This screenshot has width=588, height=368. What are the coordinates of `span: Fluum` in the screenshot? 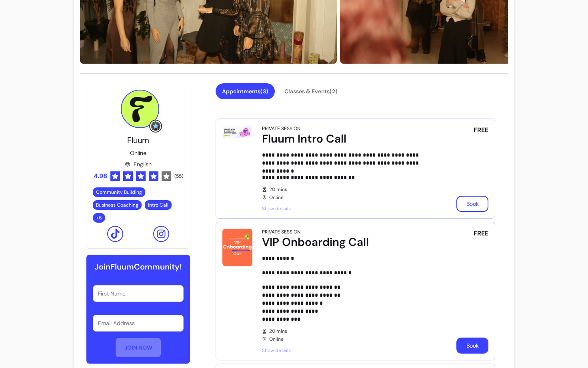 It's located at (138, 140).